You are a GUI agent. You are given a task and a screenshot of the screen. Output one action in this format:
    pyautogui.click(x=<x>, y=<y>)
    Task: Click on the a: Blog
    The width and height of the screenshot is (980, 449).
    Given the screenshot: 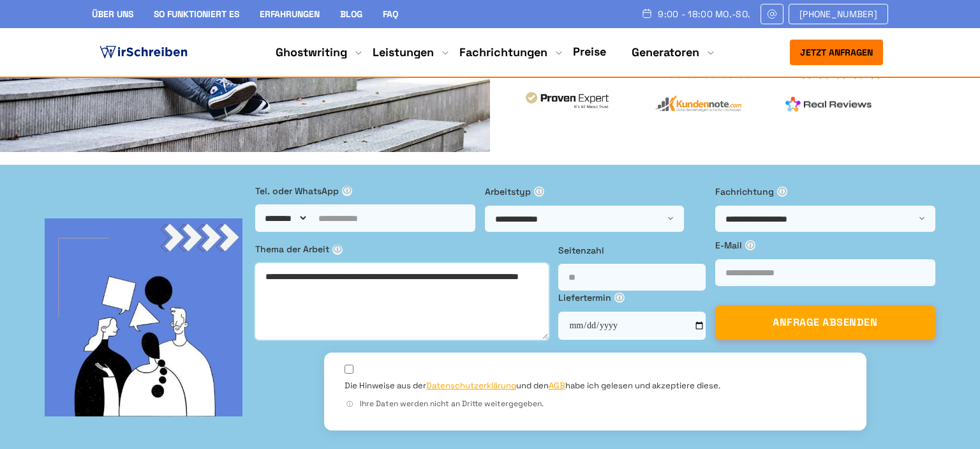 What is the action you would take?
    pyautogui.click(x=351, y=14)
    